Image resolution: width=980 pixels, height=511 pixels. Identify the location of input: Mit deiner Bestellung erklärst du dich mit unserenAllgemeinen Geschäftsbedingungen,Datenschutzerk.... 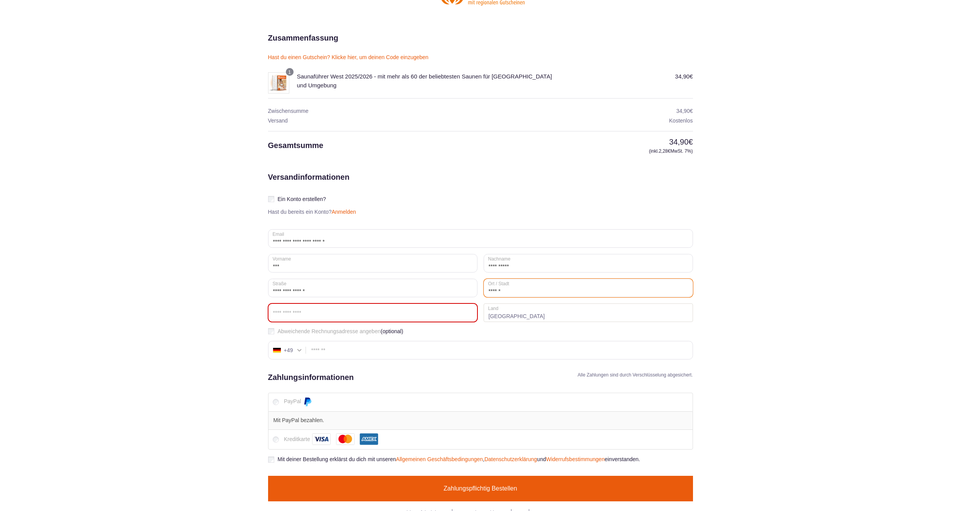
(272, 459).